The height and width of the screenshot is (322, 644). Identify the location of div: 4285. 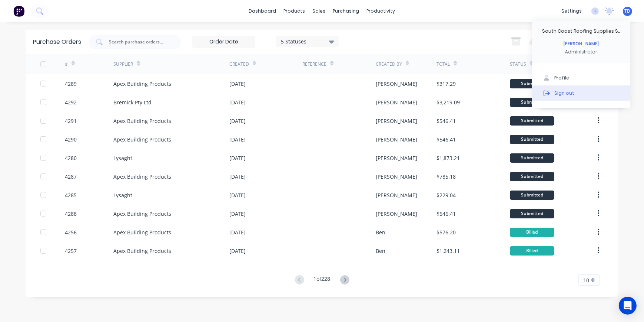
(71, 195).